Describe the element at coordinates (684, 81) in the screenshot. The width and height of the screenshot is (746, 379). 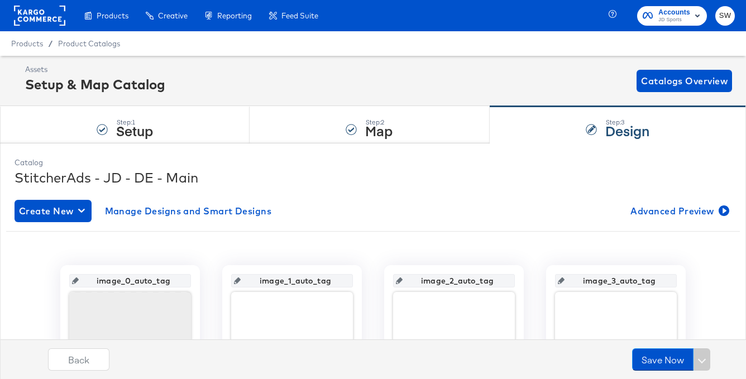
I see `button: Catalogs Overview` at that location.